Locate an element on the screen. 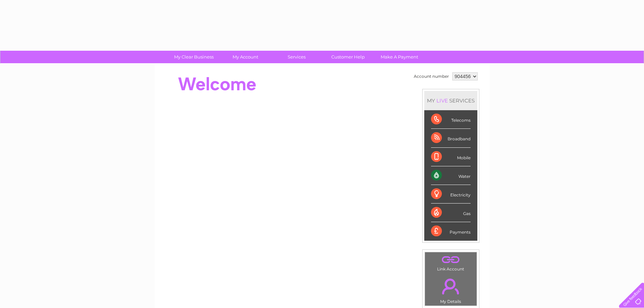  a: Services is located at coordinates (296, 57).